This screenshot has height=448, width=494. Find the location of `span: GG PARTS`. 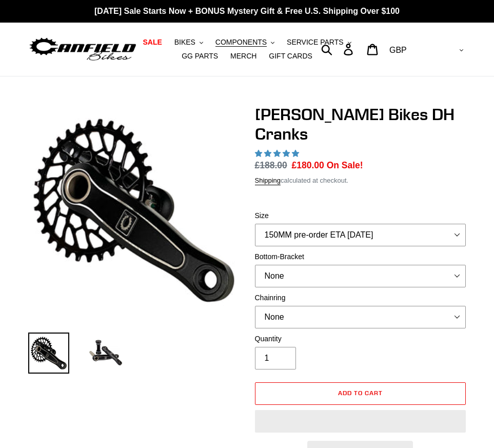

span: GG PARTS is located at coordinates (200, 56).